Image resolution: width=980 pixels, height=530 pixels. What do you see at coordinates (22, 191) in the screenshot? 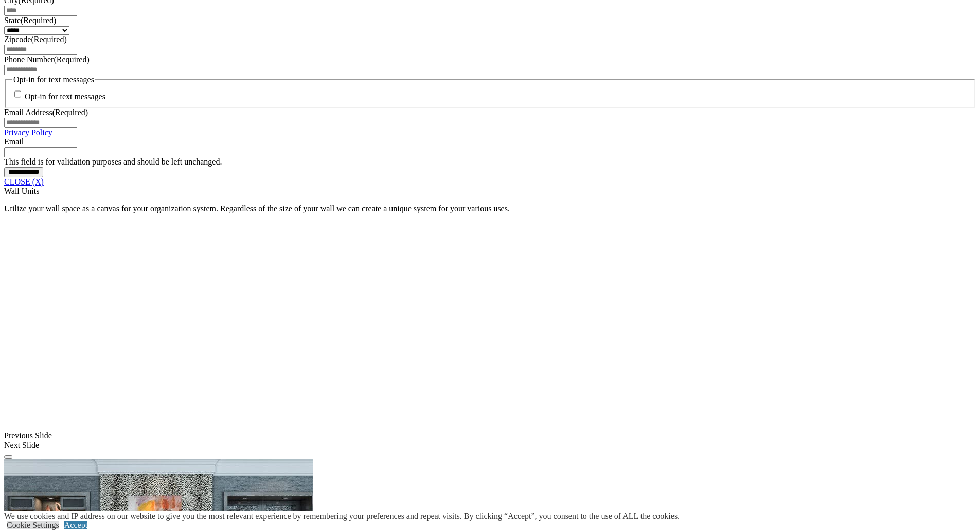
I see `span: Wall Units` at bounding box center [22, 191].